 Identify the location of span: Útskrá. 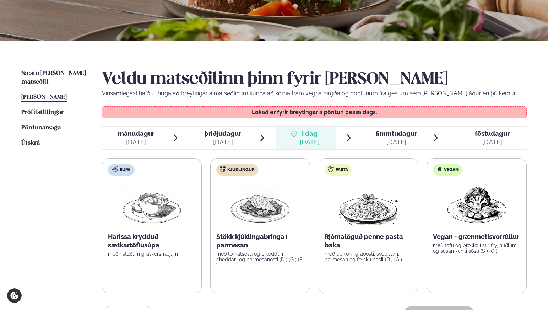
(31, 143).